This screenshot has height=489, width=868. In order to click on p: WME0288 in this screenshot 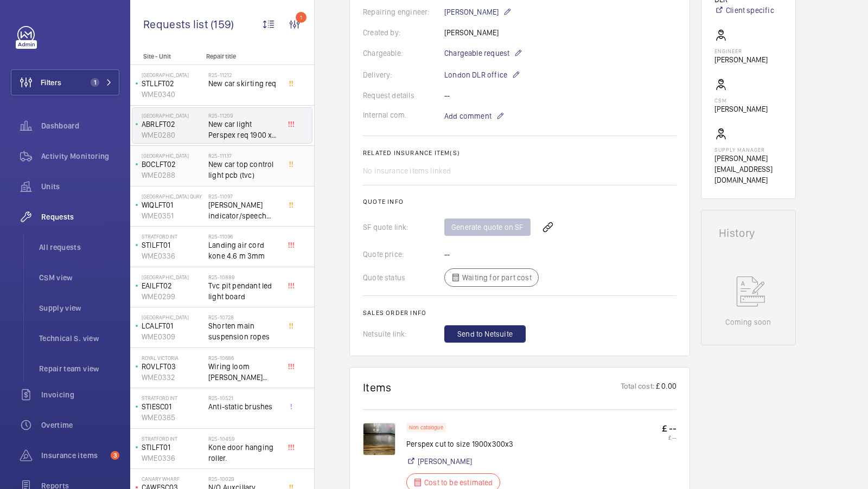, I will do `click(173, 175)`.